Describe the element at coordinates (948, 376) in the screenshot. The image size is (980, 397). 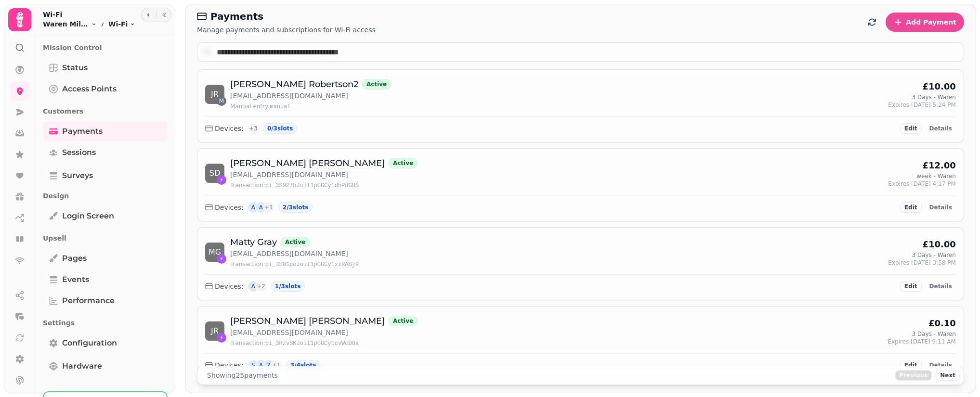
I see `span: Next` at that location.